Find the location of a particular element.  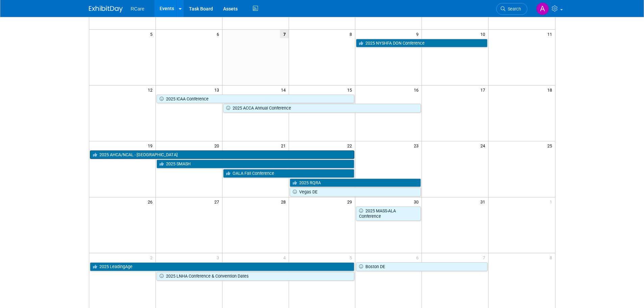

span: 28 is located at coordinates (284, 201).